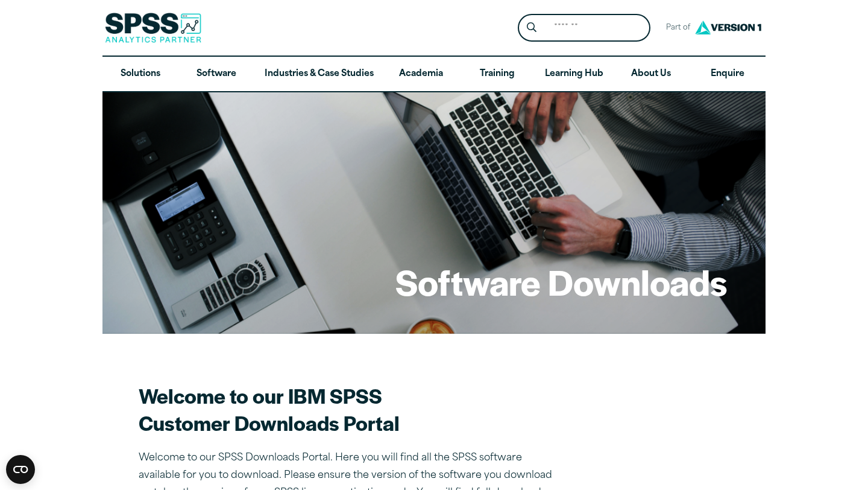  What do you see at coordinates (349, 409) in the screenshot?
I see `h2: Welcome to our IBM SPSS Customer Downloads Portal` at bounding box center [349, 409].